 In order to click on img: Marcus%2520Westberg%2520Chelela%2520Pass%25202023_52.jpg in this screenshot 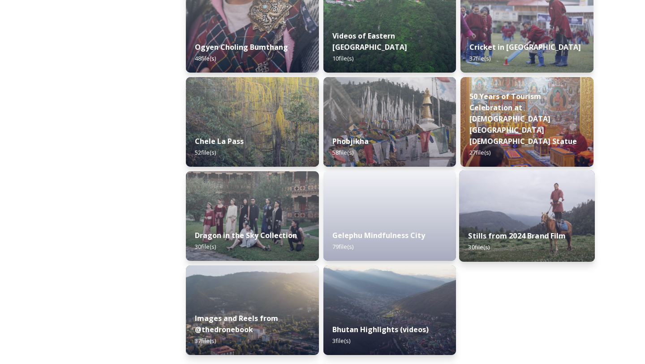, I will do `click(252, 122)`.